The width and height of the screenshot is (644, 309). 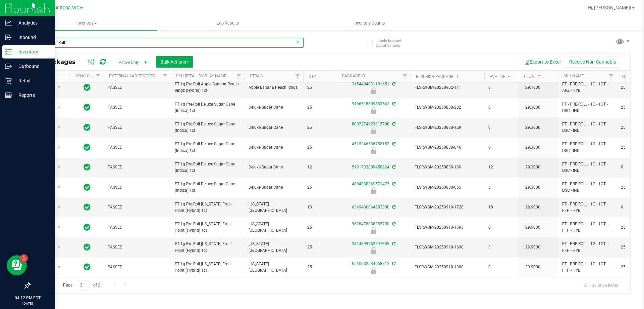 What do you see at coordinates (166, 42) in the screenshot?
I see `input: Search Package ID, Item Name, SKU, Lot or Part Number...` at bounding box center [166, 42].